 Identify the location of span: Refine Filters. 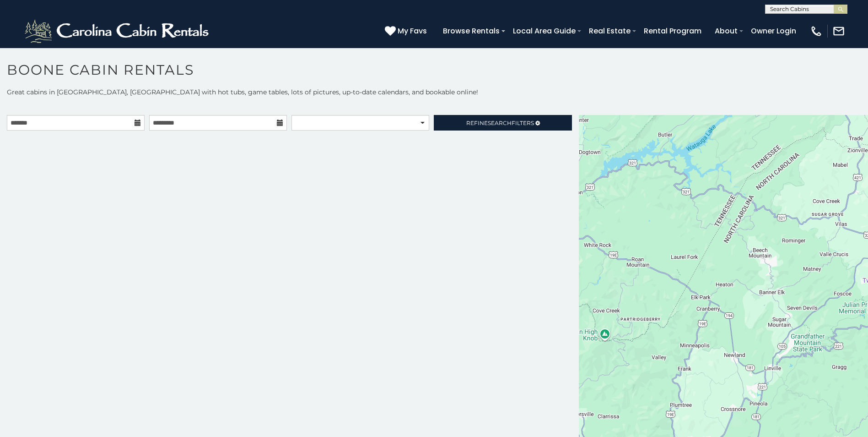
(500, 122).